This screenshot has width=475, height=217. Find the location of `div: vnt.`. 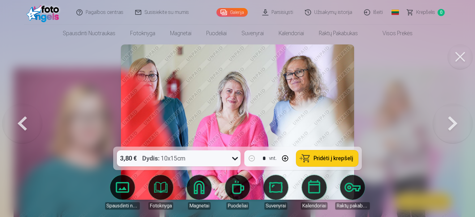

div: vnt. is located at coordinates (273, 159).